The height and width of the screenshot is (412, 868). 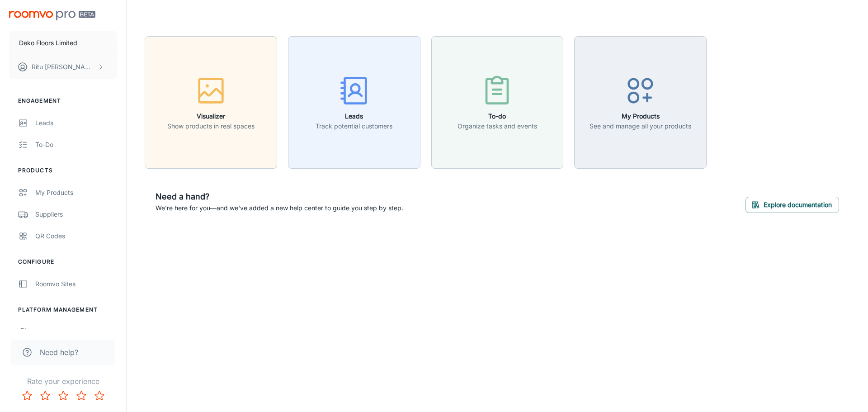 What do you see at coordinates (76, 144) in the screenshot?
I see `div: To-do` at bounding box center [76, 144].